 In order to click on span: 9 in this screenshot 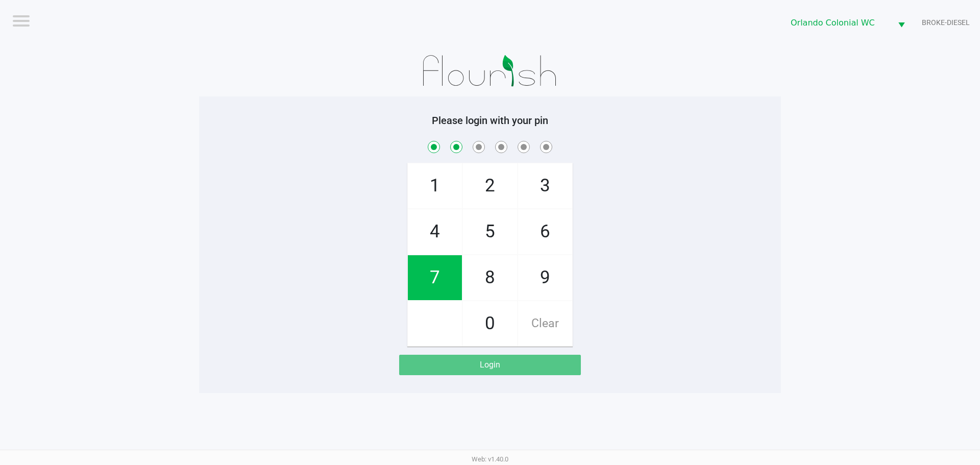, I will do `click(545, 278)`.